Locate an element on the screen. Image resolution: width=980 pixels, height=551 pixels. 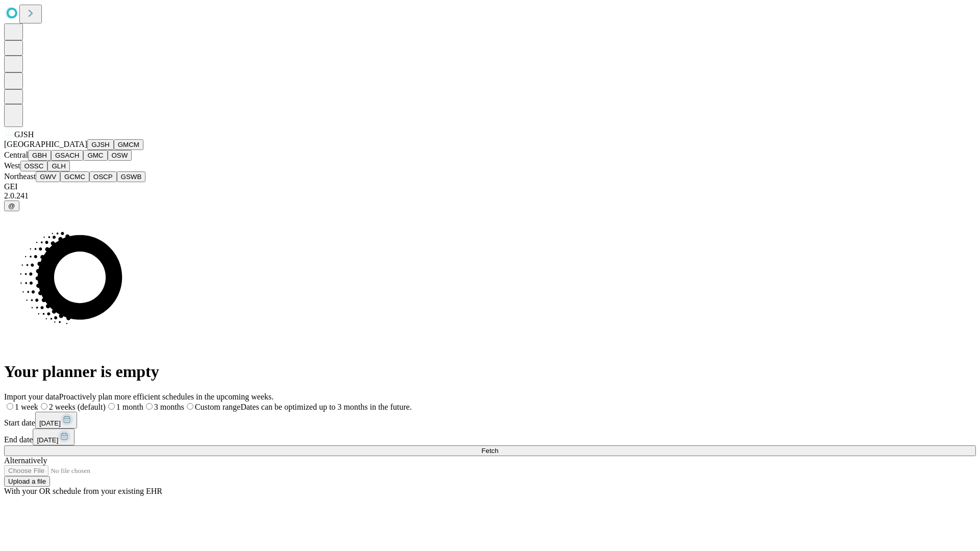
button: Fetch is located at coordinates (490, 450).